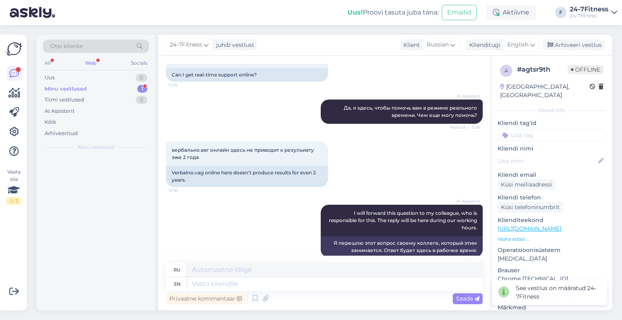  I want to click on div: Kliendi info, so click(552, 111).